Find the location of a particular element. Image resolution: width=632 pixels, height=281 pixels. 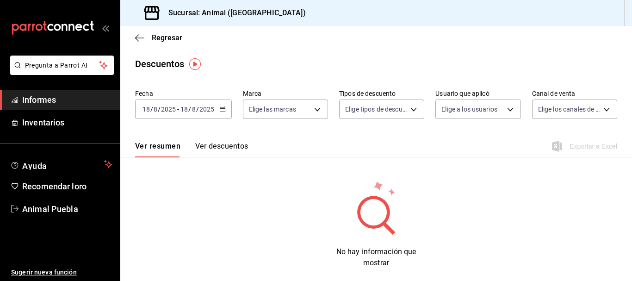

div: pestañas de navegación is located at coordinates (192, 149).